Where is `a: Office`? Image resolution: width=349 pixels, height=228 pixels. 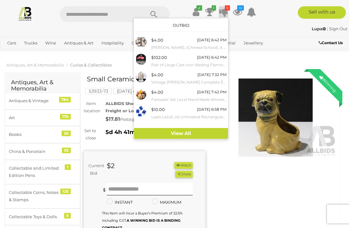
a: Office is located at coordinates (13, 53).